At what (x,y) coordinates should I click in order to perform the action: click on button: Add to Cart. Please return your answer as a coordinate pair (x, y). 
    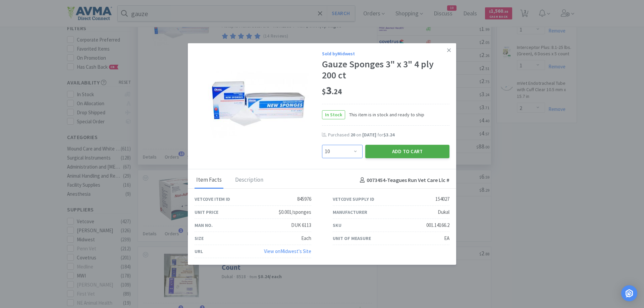
    Looking at the image, I should click on (407, 152).